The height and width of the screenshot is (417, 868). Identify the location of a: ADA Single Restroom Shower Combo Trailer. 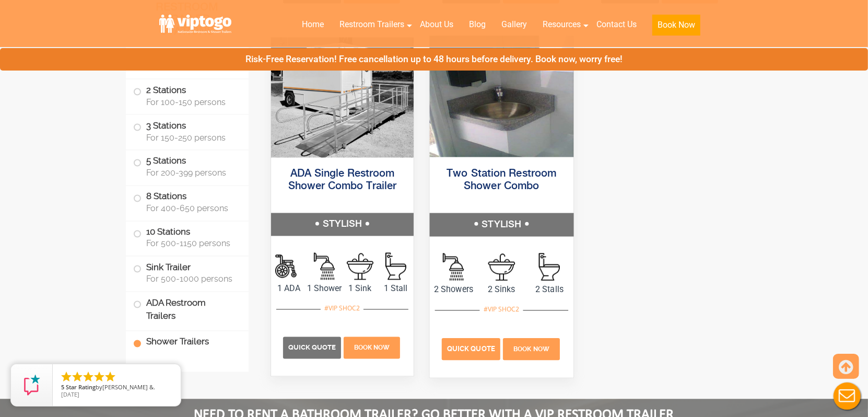
(342, 181).